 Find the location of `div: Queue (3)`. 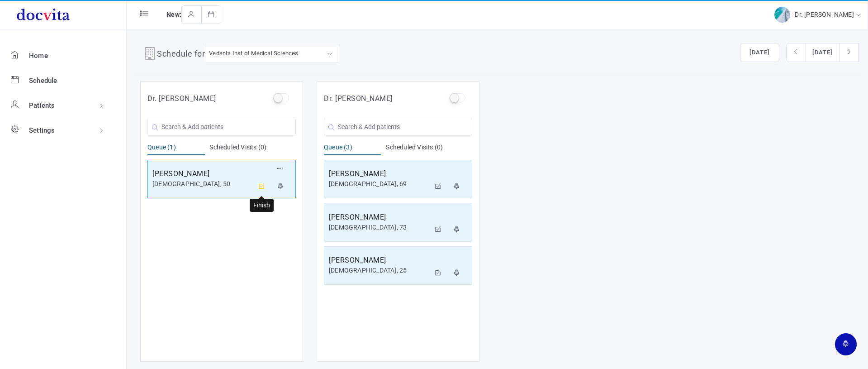

div: Queue (3) is located at coordinates (353, 149).